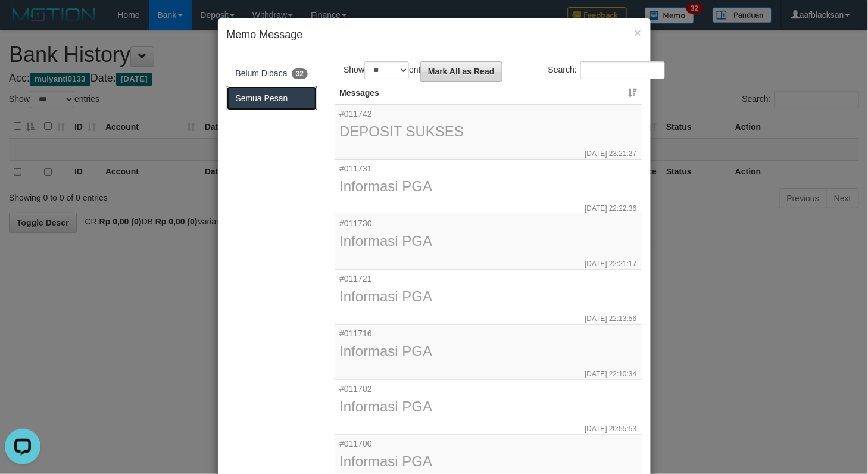  Describe the element at coordinates (488, 113) in the screenshot. I see `p: #011742` at that location.